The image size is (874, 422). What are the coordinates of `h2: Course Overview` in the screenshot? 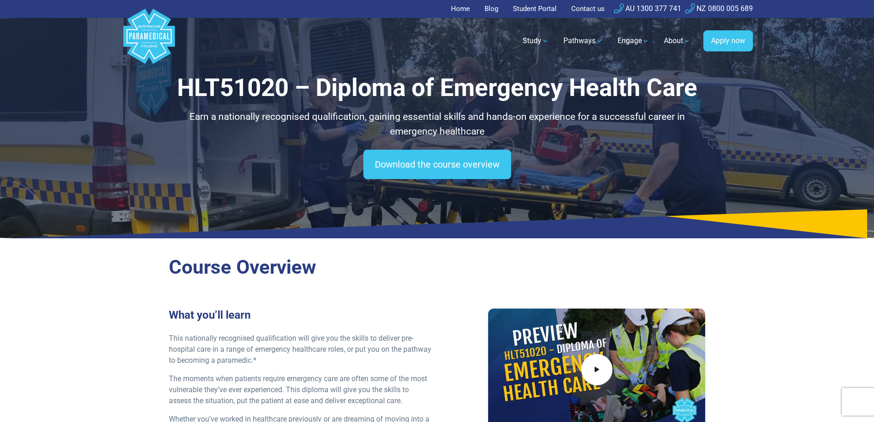 It's located at (437, 267).